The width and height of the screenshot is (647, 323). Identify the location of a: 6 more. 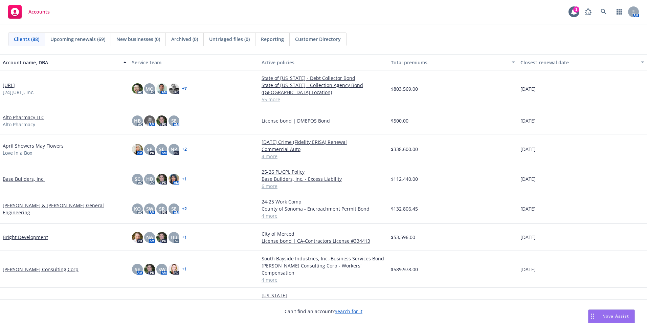
(323, 186).